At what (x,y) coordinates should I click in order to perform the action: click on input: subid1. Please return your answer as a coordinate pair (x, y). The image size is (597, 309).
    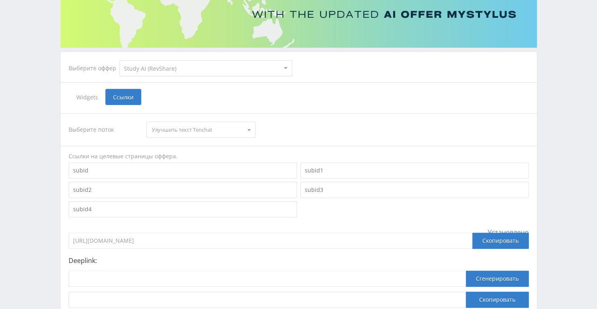
    Looking at the image, I should click on (415, 170).